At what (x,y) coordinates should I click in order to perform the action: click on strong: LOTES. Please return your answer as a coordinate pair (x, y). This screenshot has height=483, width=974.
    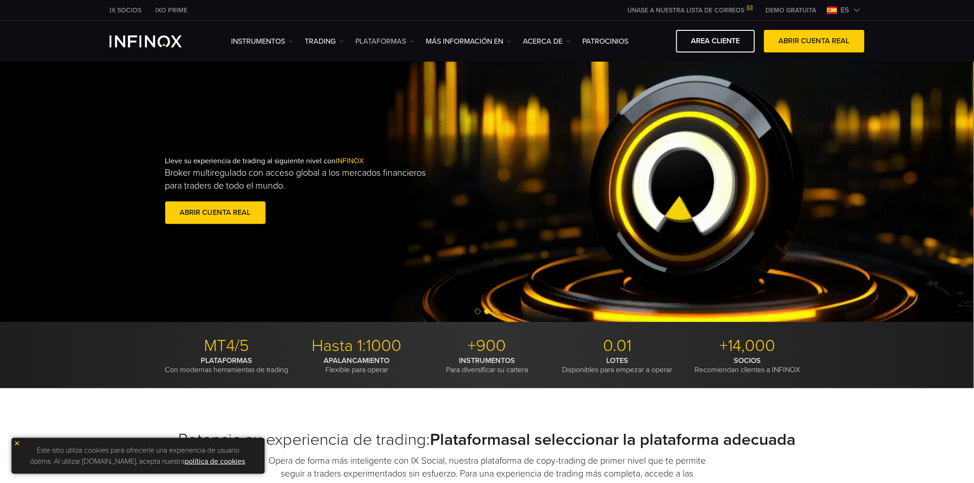
    Looking at the image, I should click on (617, 361).